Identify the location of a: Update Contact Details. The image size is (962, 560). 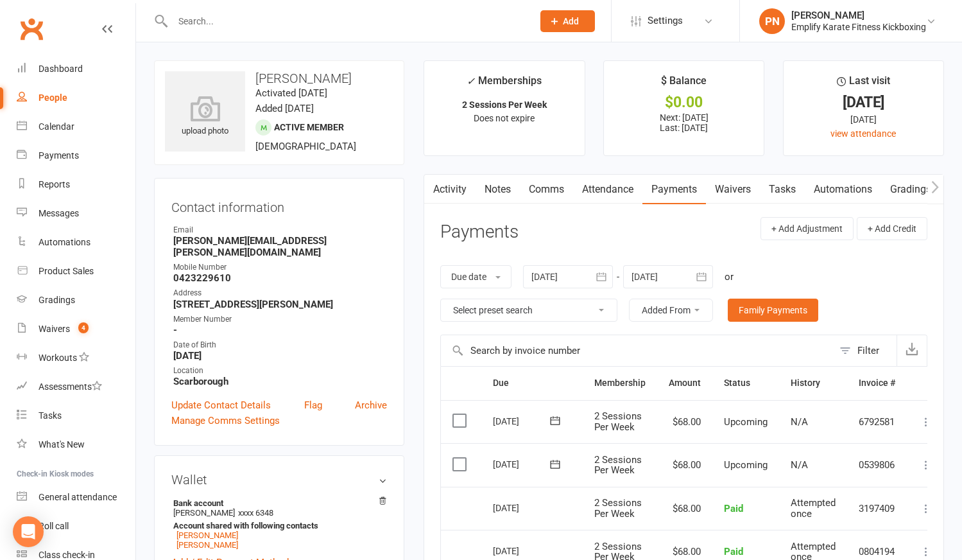
(221, 405).